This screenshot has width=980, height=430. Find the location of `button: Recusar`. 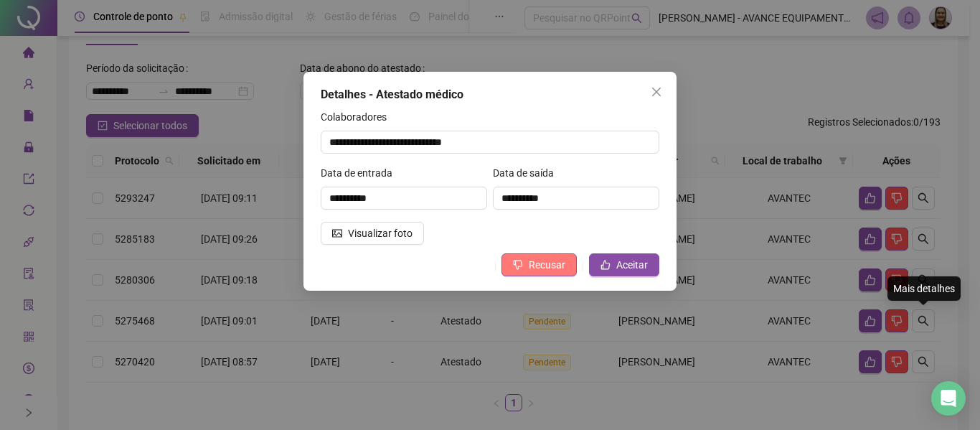

button: Recusar is located at coordinates (539, 265).